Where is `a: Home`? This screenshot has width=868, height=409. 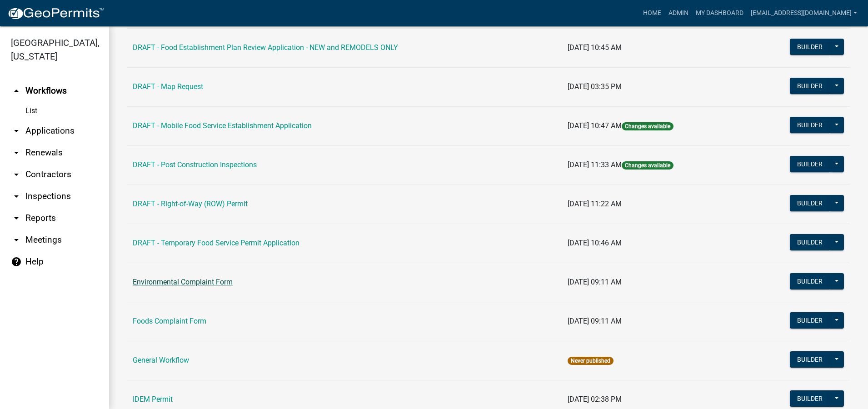 a: Home is located at coordinates (653, 14).